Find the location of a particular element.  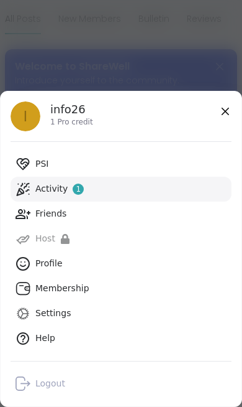

div: Settings is located at coordinates (53, 313).